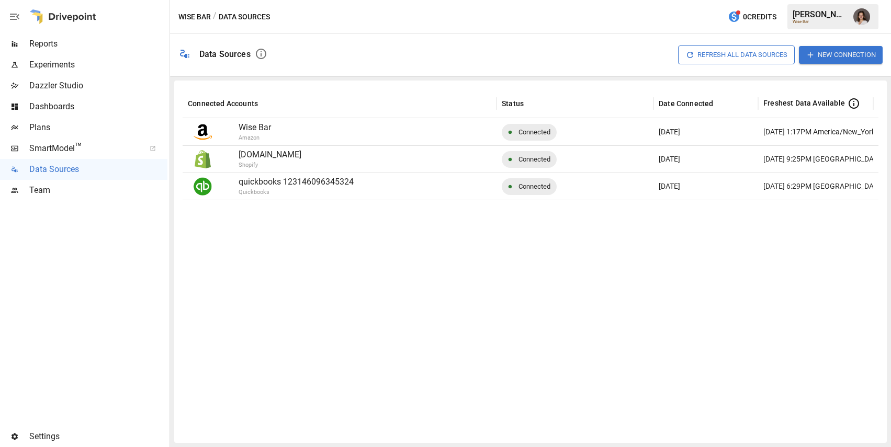  What do you see at coordinates (804, 103) in the screenshot?
I see `span: Freshest Data Available` at bounding box center [804, 103].